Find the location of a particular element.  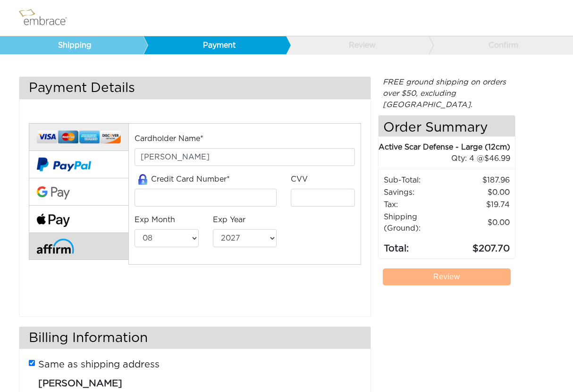

img: amazon-lock.png is located at coordinates (142, 179).